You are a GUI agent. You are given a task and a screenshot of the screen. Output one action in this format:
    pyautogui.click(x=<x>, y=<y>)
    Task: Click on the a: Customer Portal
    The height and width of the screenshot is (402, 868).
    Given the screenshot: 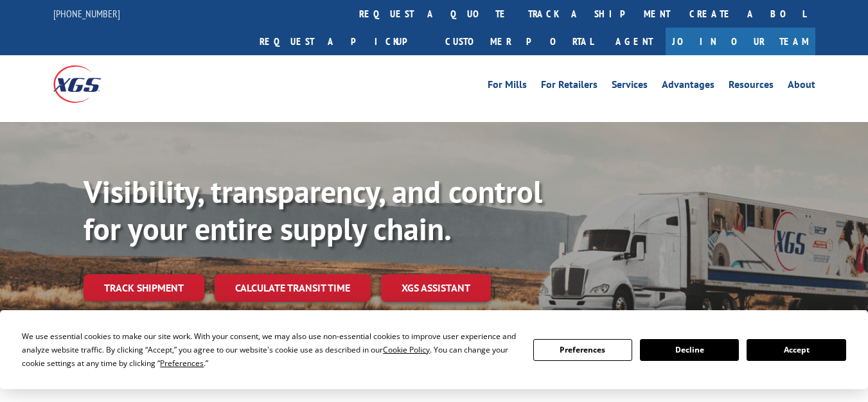 What is the action you would take?
    pyautogui.click(x=519, y=41)
    